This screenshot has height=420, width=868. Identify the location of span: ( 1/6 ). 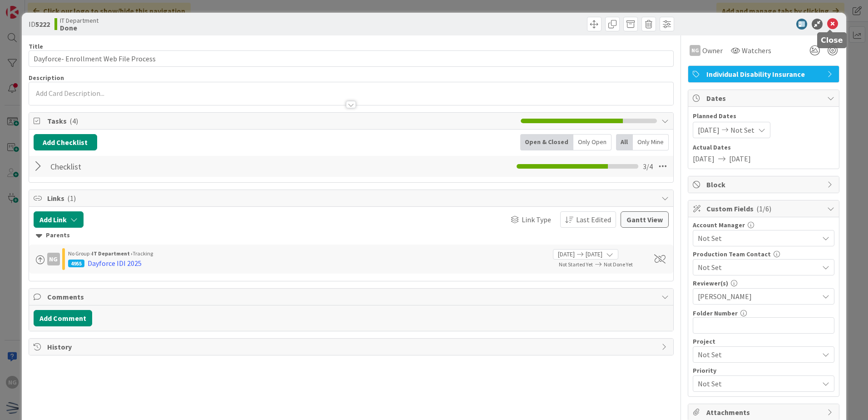
(764, 209).